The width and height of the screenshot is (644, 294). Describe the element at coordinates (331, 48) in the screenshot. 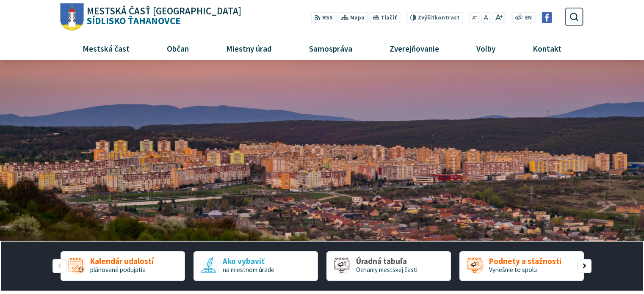

I see `span: Samospráva` at that location.